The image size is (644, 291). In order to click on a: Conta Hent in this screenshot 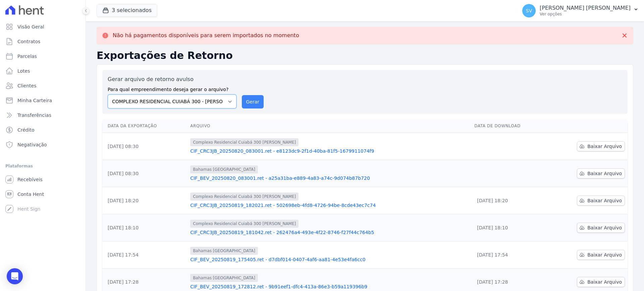, I will do `click(43, 194)`.